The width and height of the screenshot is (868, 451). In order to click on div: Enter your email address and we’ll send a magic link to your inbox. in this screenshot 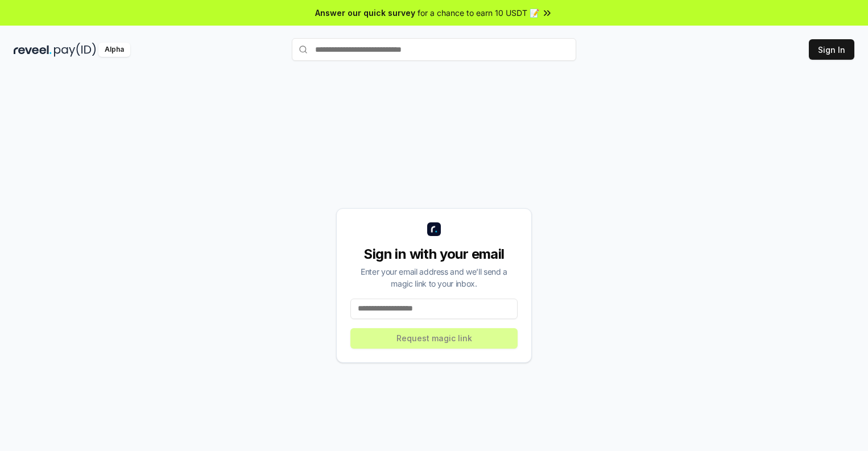, I will do `click(434, 278)`.